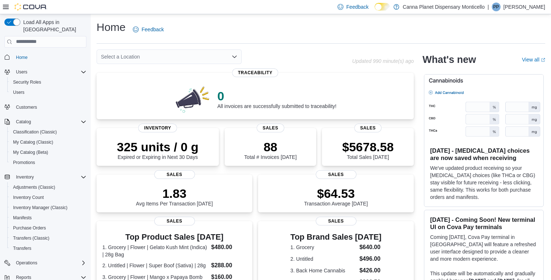  I want to click on div: All invoices are successfully submitted to traceability!, so click(277, 99).